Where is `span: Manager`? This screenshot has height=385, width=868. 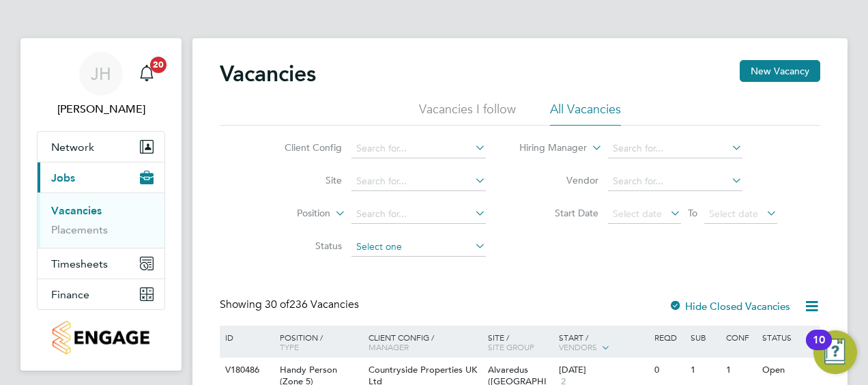 span: Manager is located at coordinates (388, 347).